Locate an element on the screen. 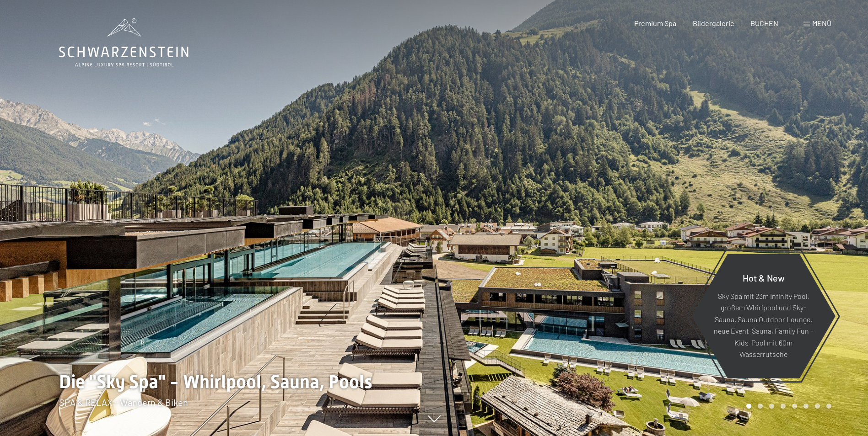 The height and width of the screenshot is (436, 868). span: Bildergalerie is located at coordinates (713, 23).